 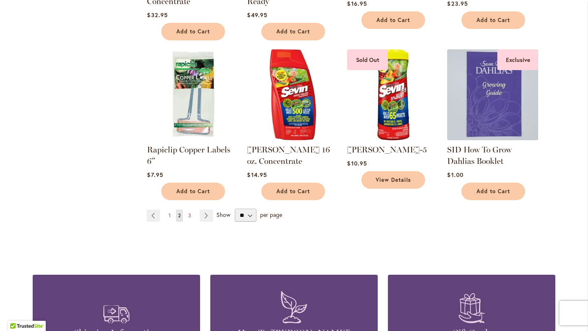 What do you see at coordinates (492, 138) in the screenshot?
I see `a: Swan Island Dahlias - How to Grow Guide Exclusive` at bounding box center [492, 138].